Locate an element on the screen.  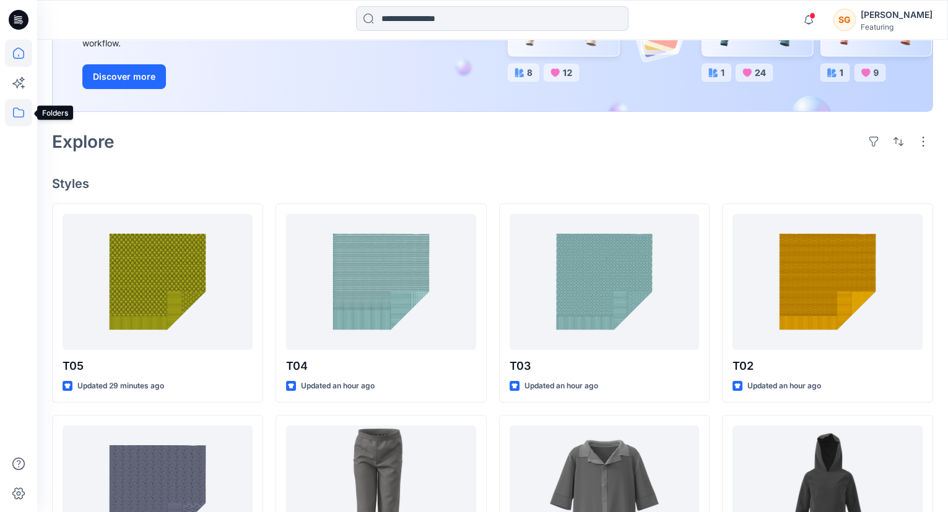
p: T05 is located at coordinates (157, 366).